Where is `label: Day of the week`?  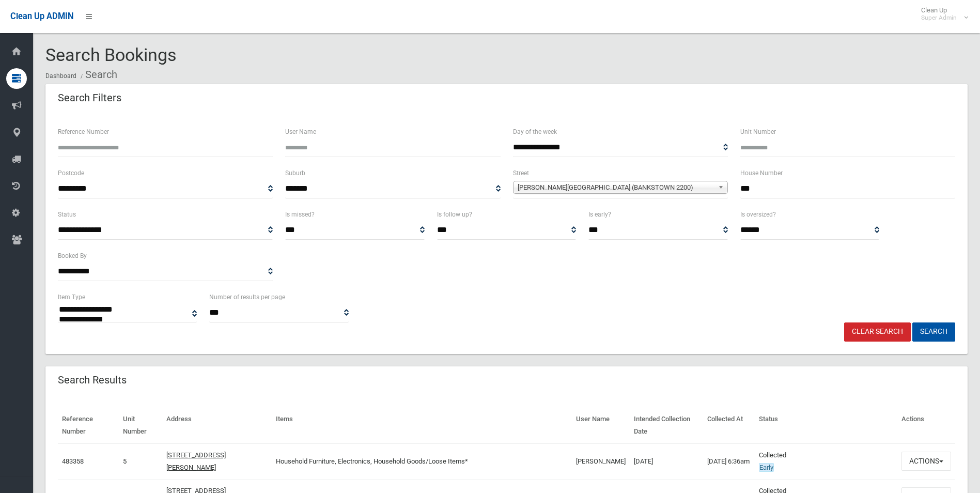
label: Day of the week is located at coordinates (535, 132).